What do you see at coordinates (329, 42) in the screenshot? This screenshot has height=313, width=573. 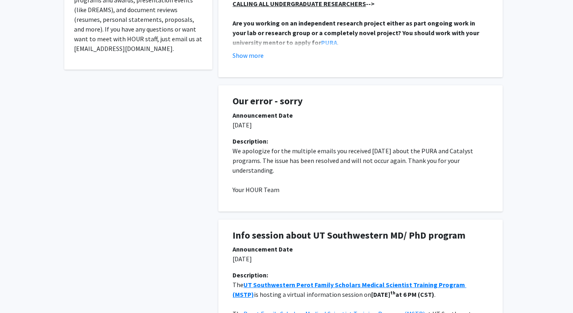 I see `a: PURA` at bounding box center [329, 42].